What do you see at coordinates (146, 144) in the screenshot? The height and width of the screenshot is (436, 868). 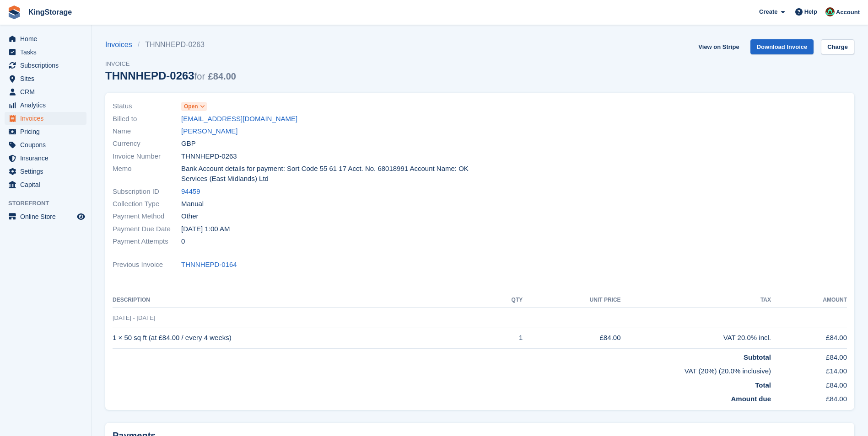 I see `span: Currency` at bounding box center [146, 144].